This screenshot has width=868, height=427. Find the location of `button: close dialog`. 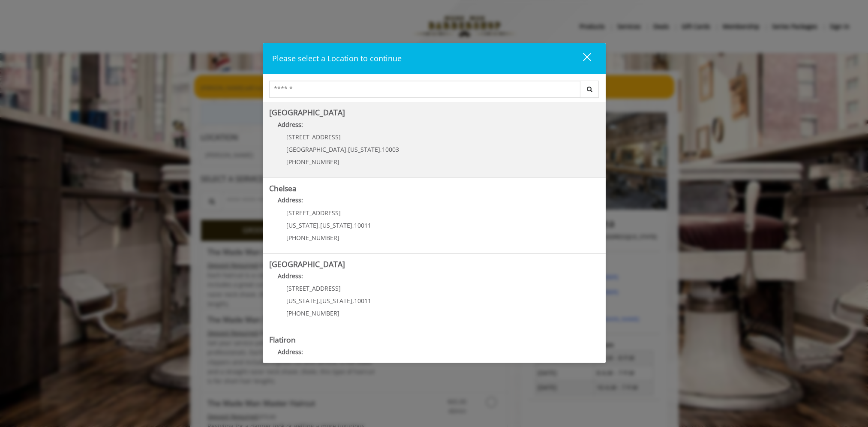

button: close dialog is located at coordinates (581, 58).